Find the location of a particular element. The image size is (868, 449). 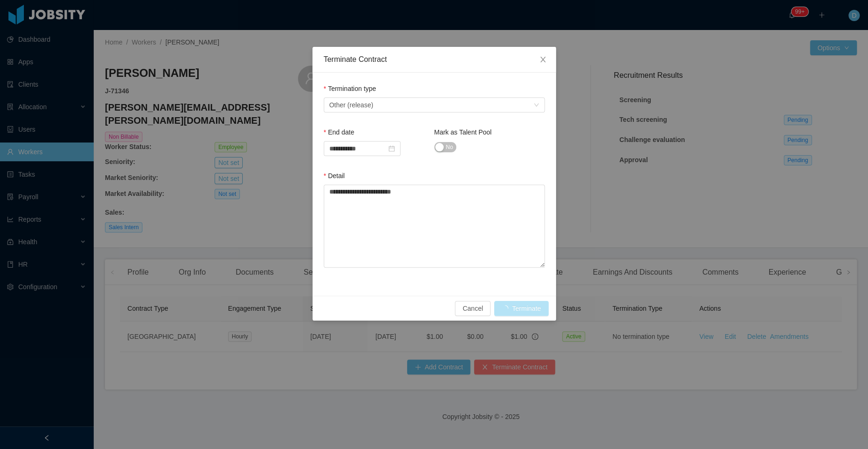

button: Cancel is located at coordinates (472, 308).